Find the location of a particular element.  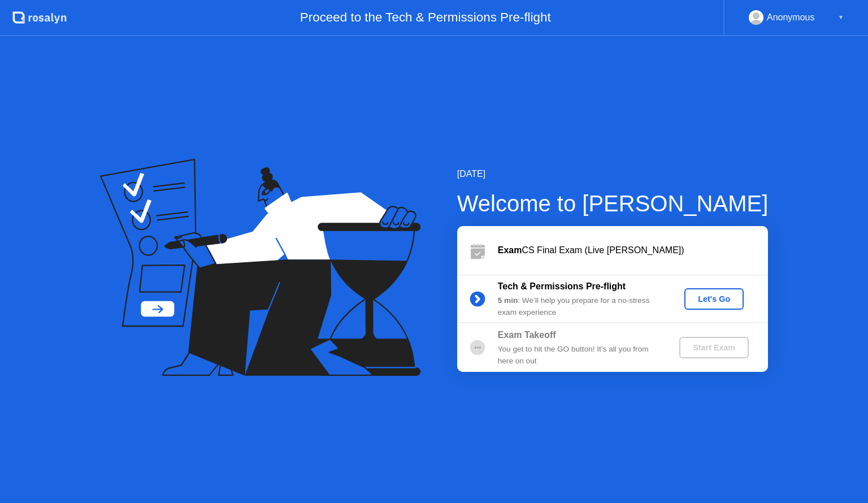

div: Let's Go is located at coordinates (714, 299).